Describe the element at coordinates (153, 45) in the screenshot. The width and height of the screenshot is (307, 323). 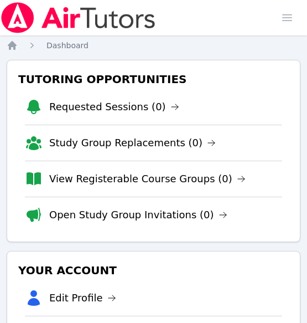
I see `nav: Breadcrumb` at that location.